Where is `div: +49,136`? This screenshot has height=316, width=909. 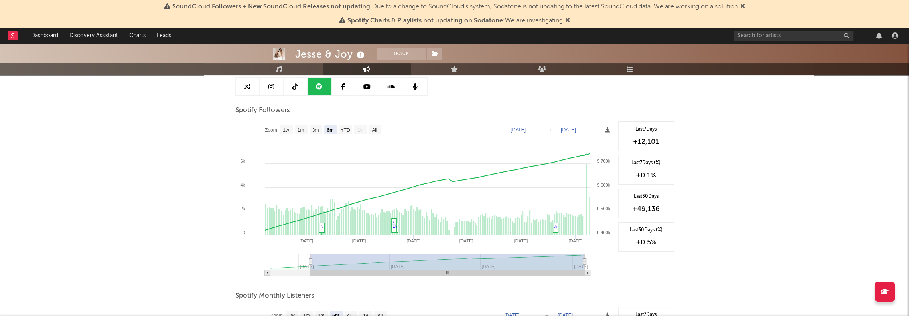 div: +49,136 is located at coordinates (646, 209).